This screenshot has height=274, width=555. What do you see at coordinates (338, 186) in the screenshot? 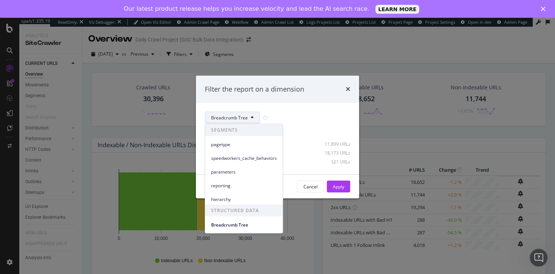
I see `div: Apply` at bounding box center [338, 186].